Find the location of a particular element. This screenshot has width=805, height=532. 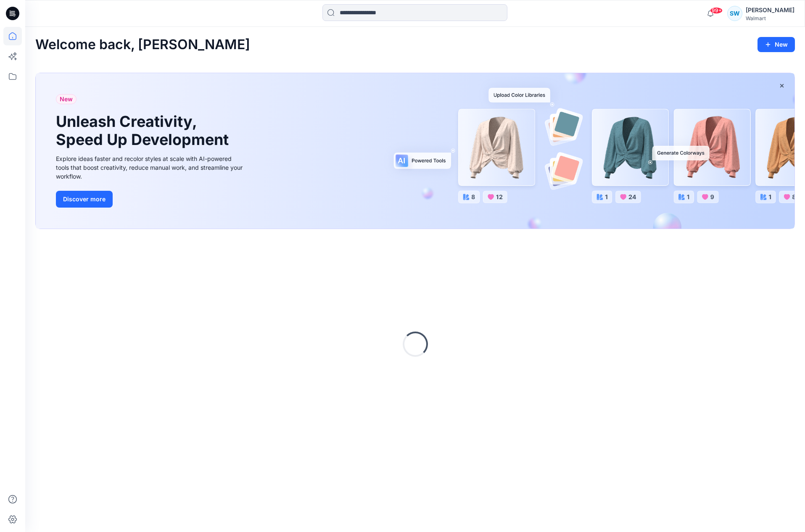

span: 99+ is located at coordinates (716, 11).